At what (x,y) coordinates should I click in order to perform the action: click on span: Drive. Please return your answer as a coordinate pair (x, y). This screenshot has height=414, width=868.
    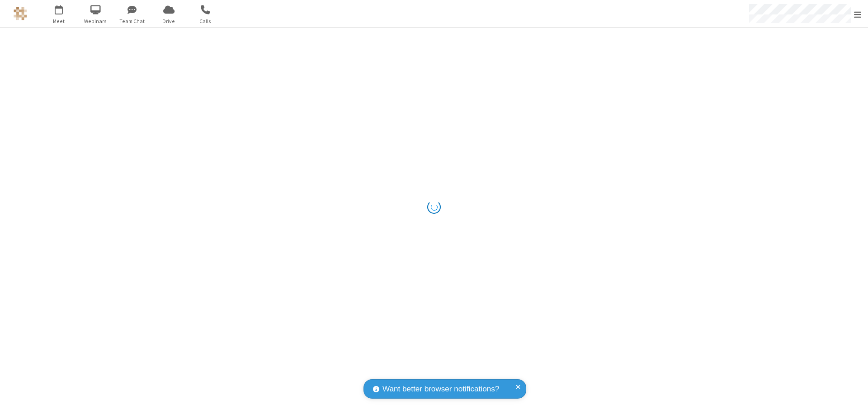
    Looking at the image, I should click on (168, 22).